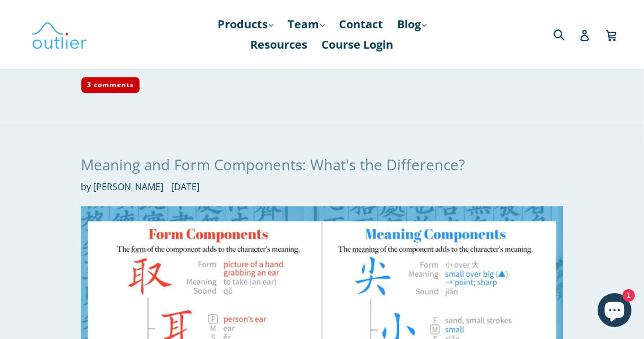 This screenshot has height=339, width=644. Describe the element at coordinates (245, 24) in the screenshot. I see `a: Products` at that location.